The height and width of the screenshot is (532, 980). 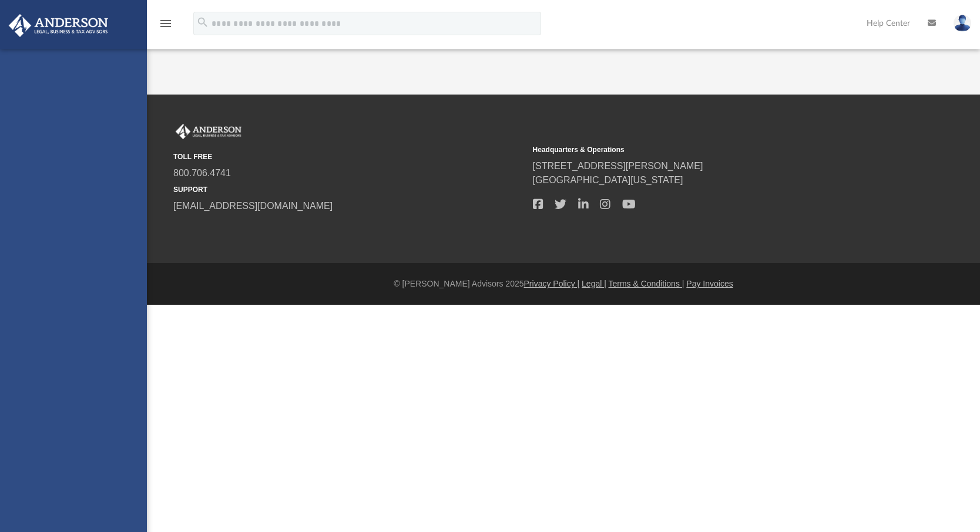 I want to click on img: User Pic, so click(x=963, y=23).